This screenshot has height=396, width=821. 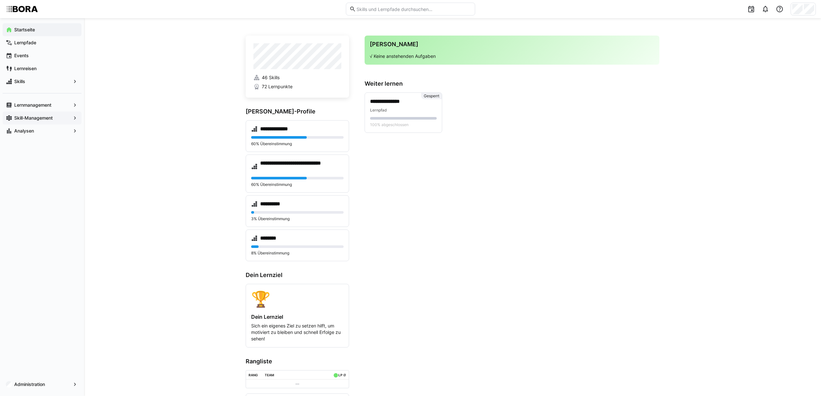 What do you see at coordinates (297, 219) in the screenshot?
I see `p: 3% Übereinstimmung` at bounding box center [297, 219].